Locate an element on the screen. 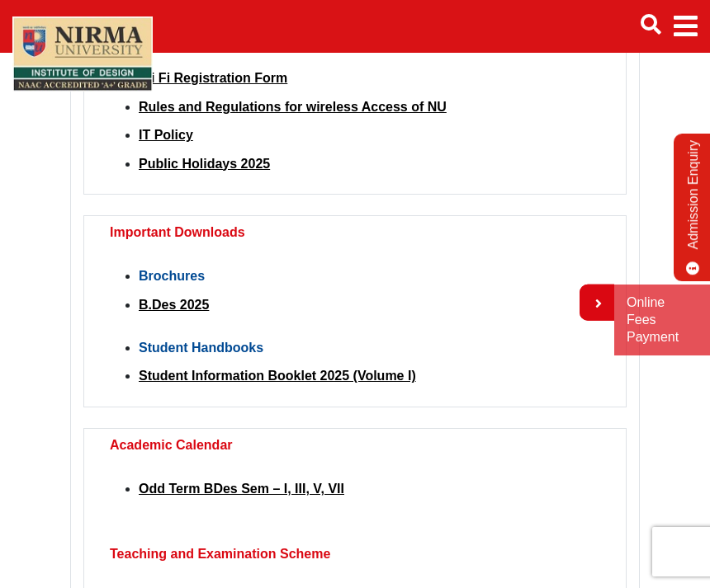 Image resolution: width=710 pixels, height=588 pixels. a: B.Des 2025 is located at coordinates (173, 304).